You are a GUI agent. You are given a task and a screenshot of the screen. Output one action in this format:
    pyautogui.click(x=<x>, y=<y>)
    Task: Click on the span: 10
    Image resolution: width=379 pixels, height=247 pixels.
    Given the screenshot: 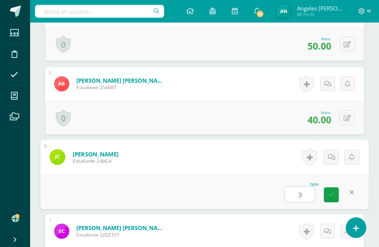 What is the action you would take?
    pyautogui.click(x=260, y=14)
    